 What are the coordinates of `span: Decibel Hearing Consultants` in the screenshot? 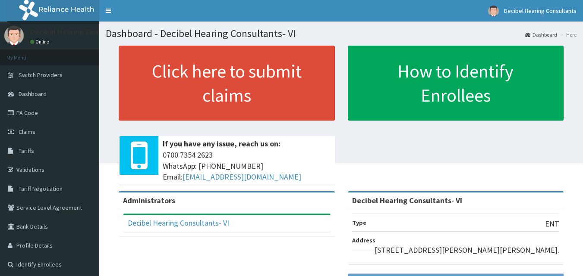 It's located at (540, 11).